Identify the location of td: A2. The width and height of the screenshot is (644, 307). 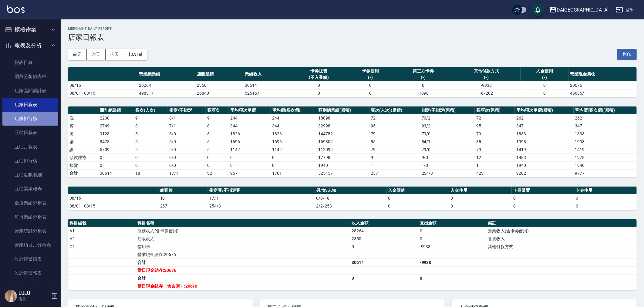
(102, 239).